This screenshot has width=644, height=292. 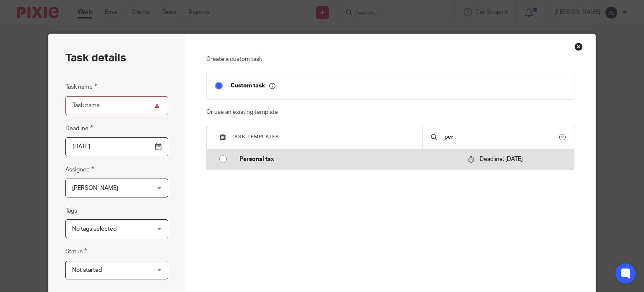 I want to click on div: Close this dialog window, so click(x=579, y=47).